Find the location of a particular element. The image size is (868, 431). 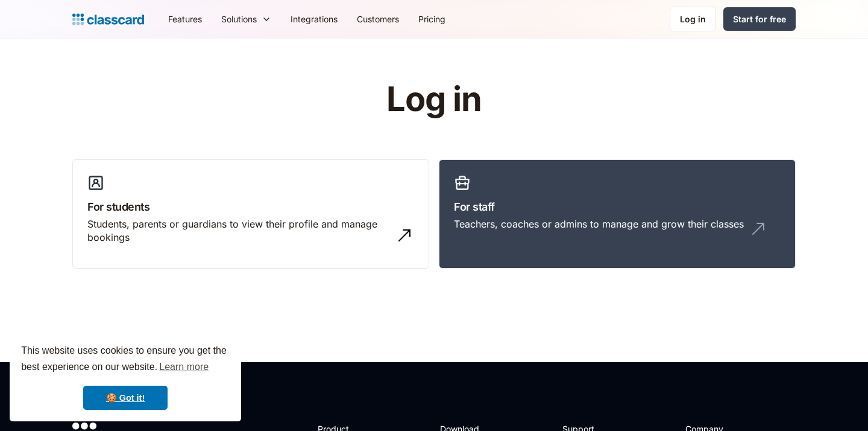

span: This website uses cookies to ensure you get the best experience on our website. is located at coordinates (126, 360).